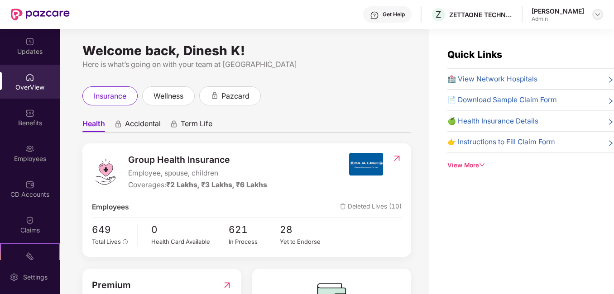  Describe the element at coordinates (306, 242) in the screenshot. I see `div: Yet to Endorse` at that location.